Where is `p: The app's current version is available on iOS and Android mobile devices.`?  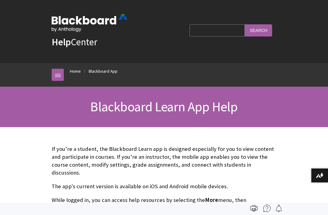
p: The app's current version is available on iOS and Android mobile devices. is located at coordinates (164, 186).